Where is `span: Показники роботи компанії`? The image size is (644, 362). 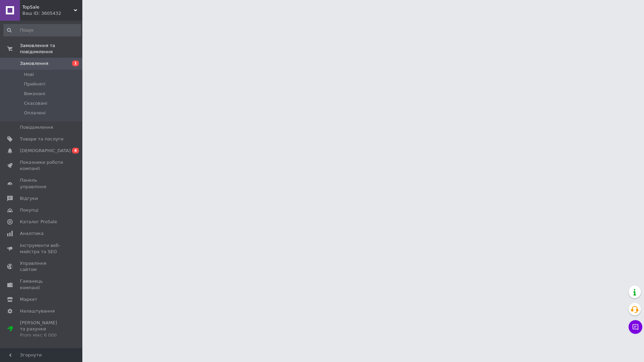 span: Показники роботи компанії is located at coordinates (42, 166).